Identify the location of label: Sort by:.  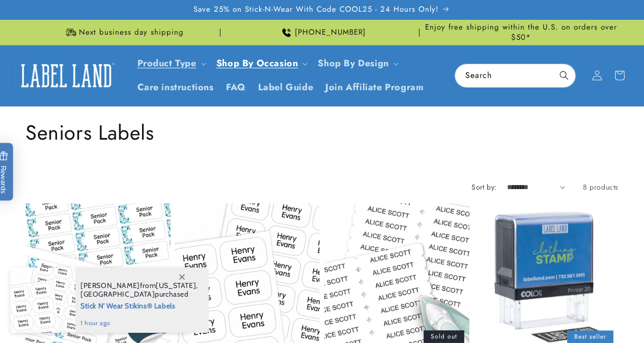
(483, 187).